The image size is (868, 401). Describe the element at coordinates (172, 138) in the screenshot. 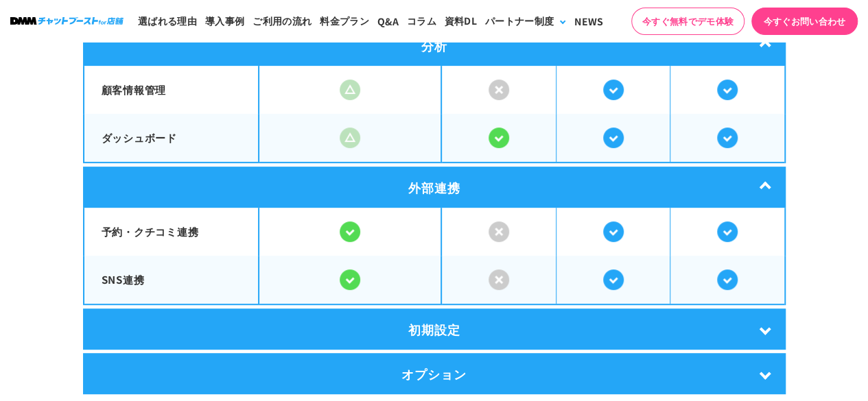

I see `p: ダッシュボード` at that location.